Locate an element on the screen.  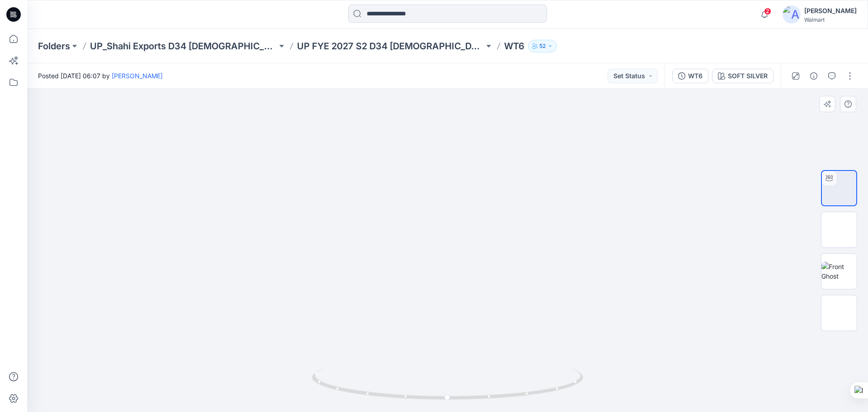
p: WT6 is located at coordinates (514, 46).